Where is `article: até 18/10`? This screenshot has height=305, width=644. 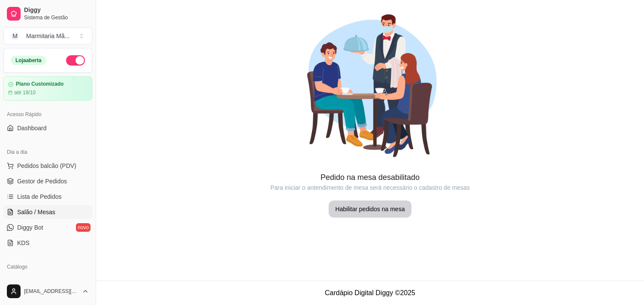
article: até 18/10 is located at coordinates (25, 93).